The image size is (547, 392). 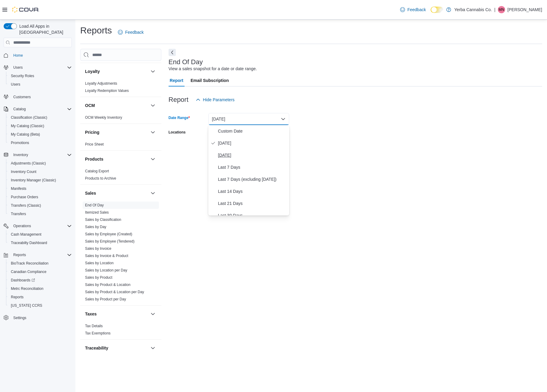 I want to click on div: Select listbox, so click(x=249, y=170).